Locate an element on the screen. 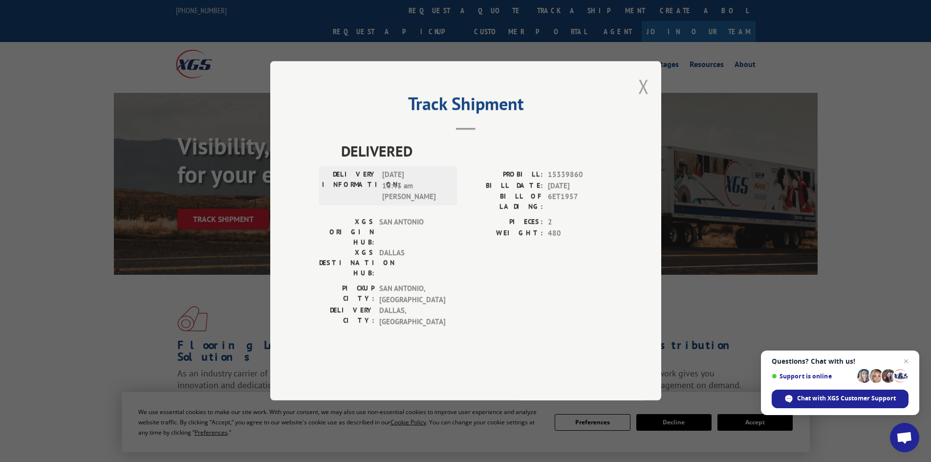  label: XGS DESTINATION HUB: is located at coordinates (346, 263).